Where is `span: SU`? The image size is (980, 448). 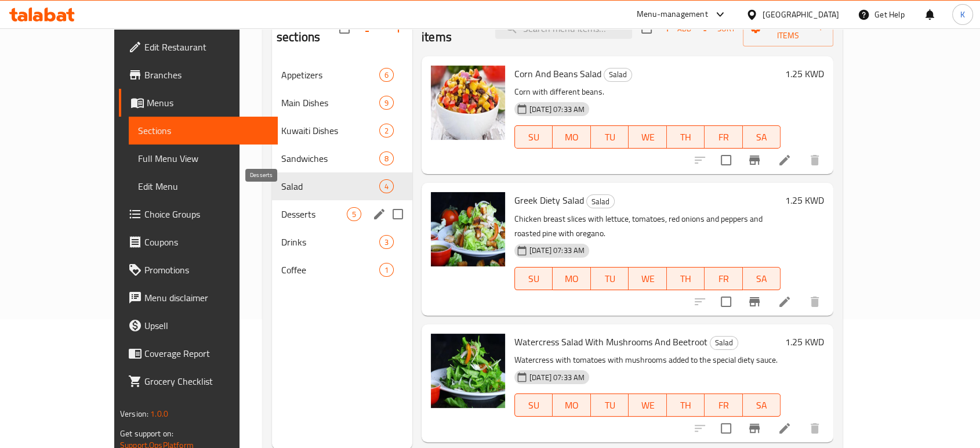
span: SU is located at coordinates (533, 137).